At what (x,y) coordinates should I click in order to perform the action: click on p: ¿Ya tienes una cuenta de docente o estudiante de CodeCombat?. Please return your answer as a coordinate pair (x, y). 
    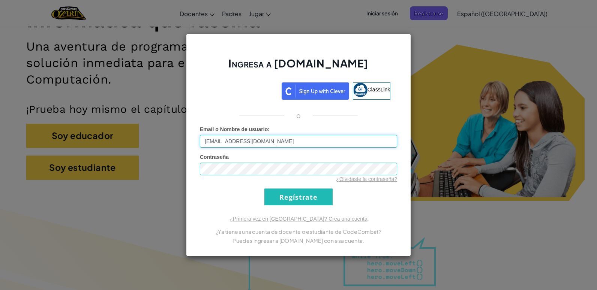
    Looking at the image, I should click on (299, 232).